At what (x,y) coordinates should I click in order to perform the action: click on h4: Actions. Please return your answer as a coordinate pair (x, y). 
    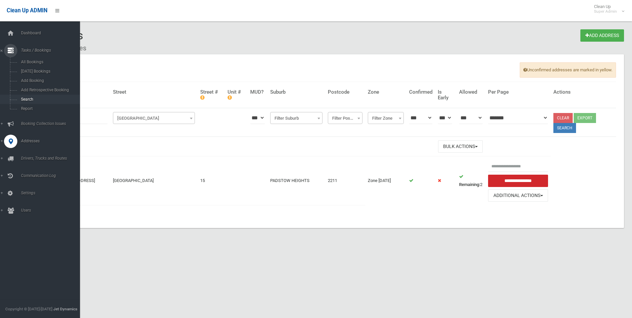
    Looking at the image, I should click on (583, 92).